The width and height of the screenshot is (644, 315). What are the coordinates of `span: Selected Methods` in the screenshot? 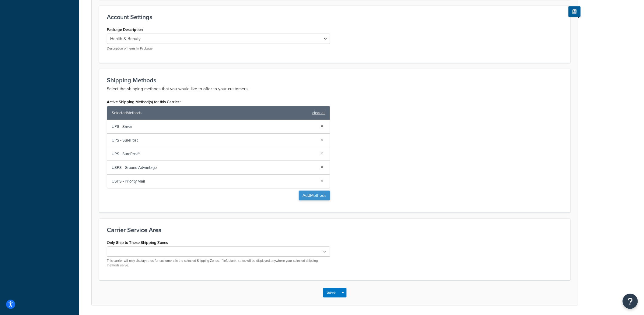 It's located at (211, 114).